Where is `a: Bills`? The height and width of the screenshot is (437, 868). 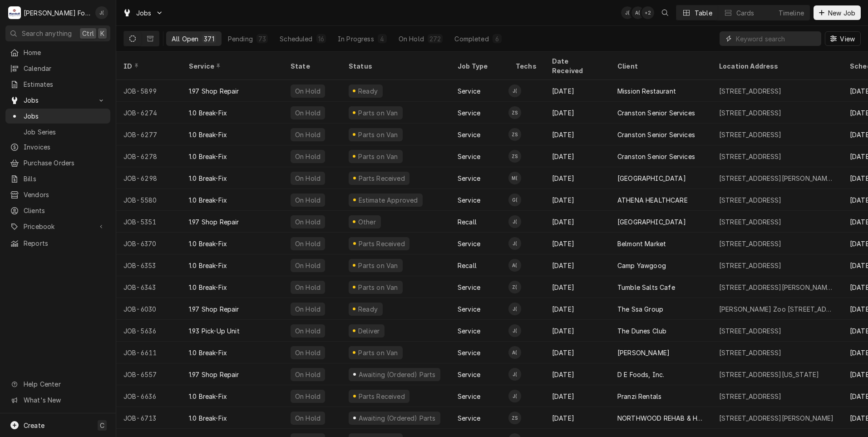
a: Bills is located at coordinates (57, 178).